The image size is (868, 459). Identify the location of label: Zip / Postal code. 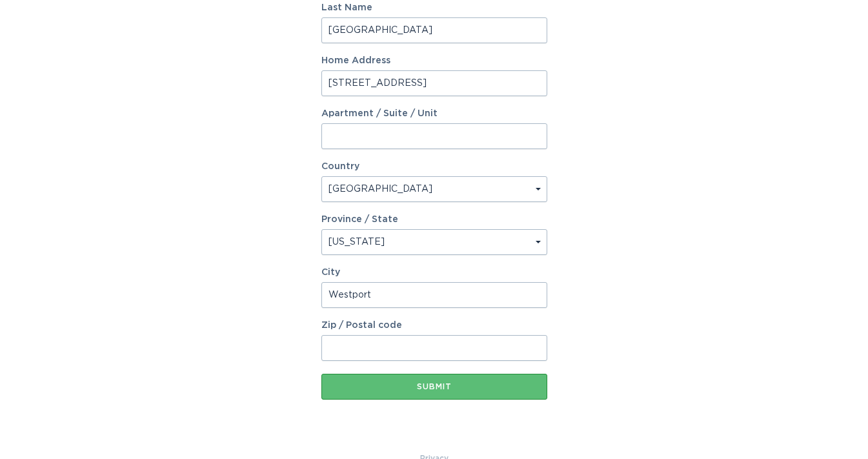
(434, 325).